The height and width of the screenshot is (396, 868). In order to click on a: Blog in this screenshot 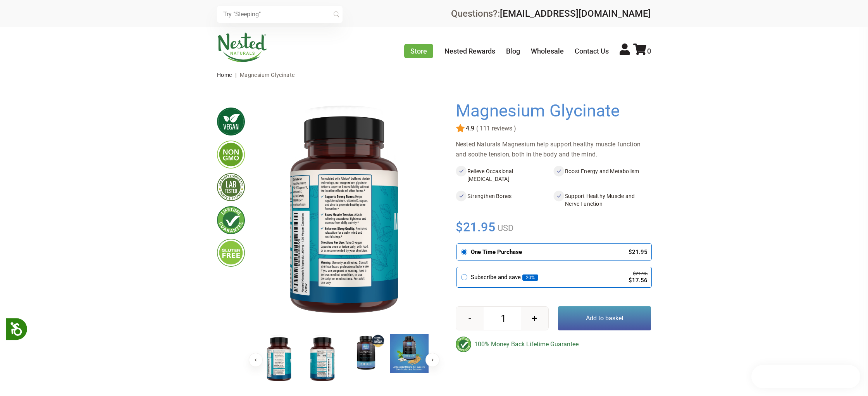, I will do `click(513, 51)`.